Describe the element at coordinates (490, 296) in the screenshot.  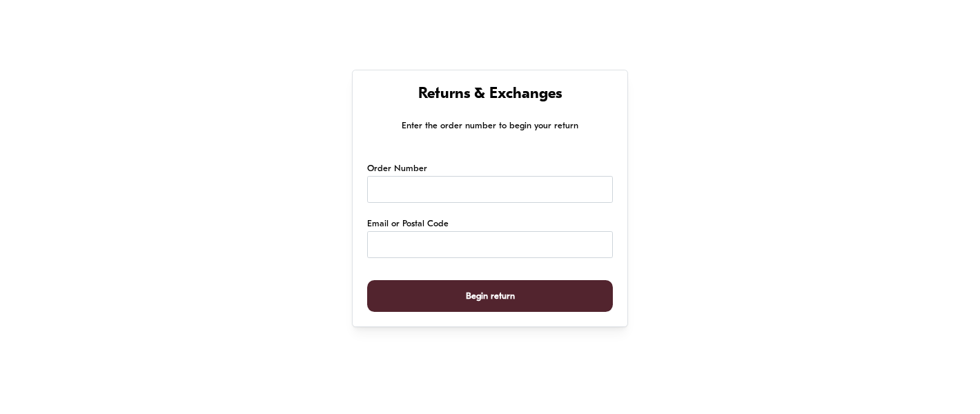
I see `button: Begin return` at that location.